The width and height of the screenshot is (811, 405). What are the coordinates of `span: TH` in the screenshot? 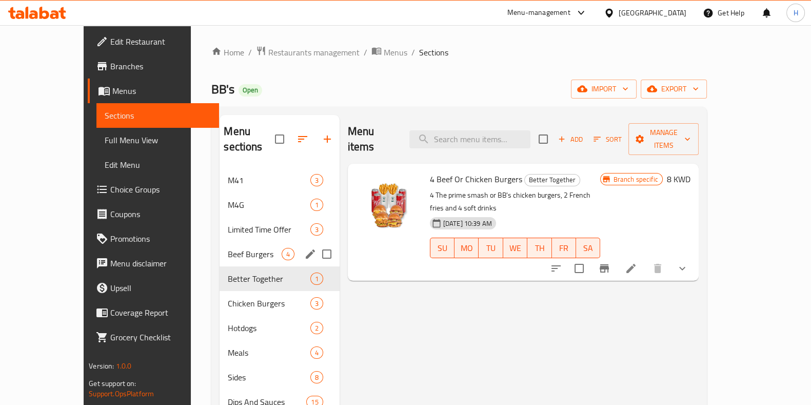 It's located at (539, 248).